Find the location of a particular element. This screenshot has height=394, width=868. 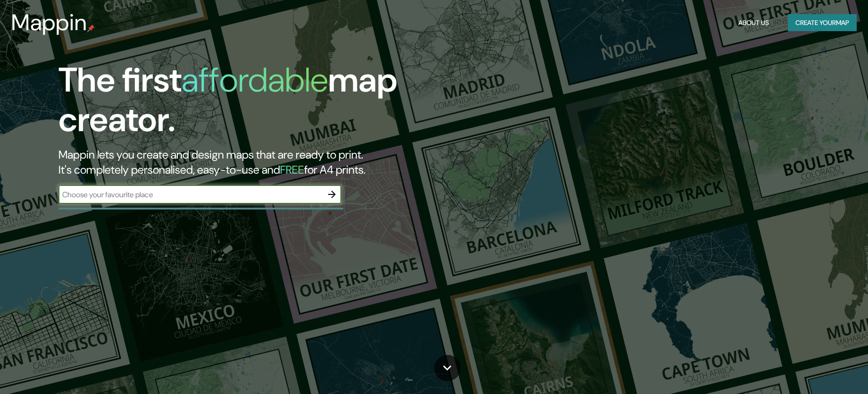

h3: Mappin is located at coordinates (49, 23).